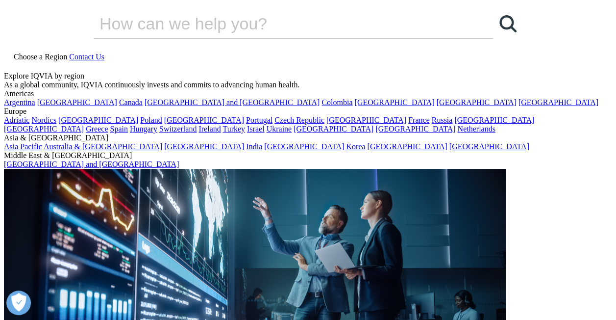 The height and width of the screenshot is (320, 616). Describe the element at coordinates (97, 128) in the screenshot. I see `a: Greece` at that location.